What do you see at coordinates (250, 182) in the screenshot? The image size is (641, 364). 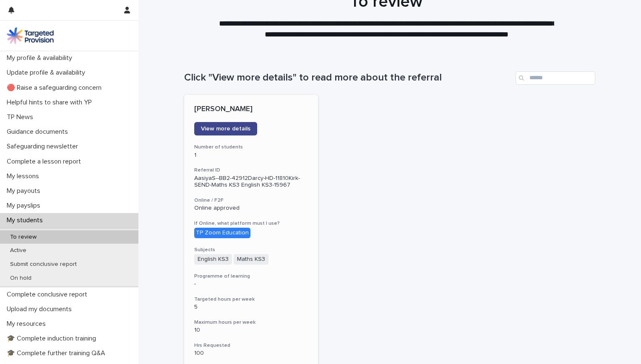 I see `p: AasiyaS--BB2-42912Darcy-HD-11810Kirk-SEND-Maths KS3 English KS3-15967` at bounding box center [250, 182].